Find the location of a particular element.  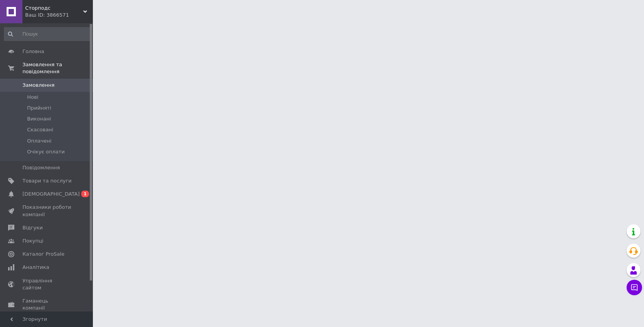

input: Пошук is located at coordinates (48, 34).